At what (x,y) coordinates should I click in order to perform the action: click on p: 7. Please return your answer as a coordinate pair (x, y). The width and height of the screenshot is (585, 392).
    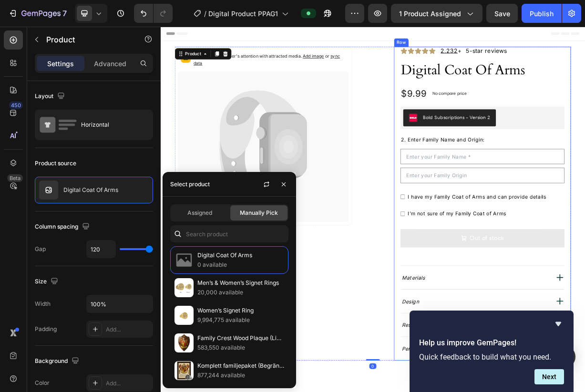
    Looking at the image, I should click on (64, 13).